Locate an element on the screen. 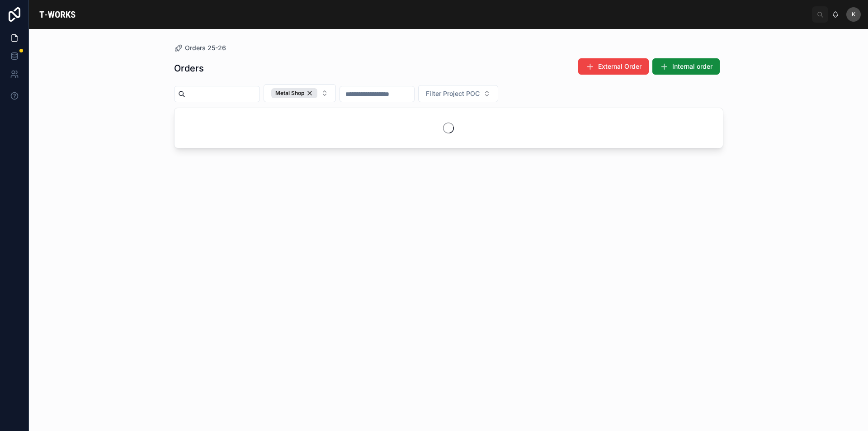 The width and height of the screenshot is (868, 431). a: Orders 25-26 is located at coordinates (200, 48).